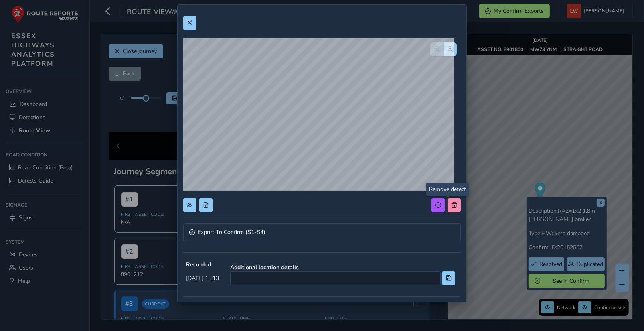  I want to click on strong: Recorded, so click(202, 265).